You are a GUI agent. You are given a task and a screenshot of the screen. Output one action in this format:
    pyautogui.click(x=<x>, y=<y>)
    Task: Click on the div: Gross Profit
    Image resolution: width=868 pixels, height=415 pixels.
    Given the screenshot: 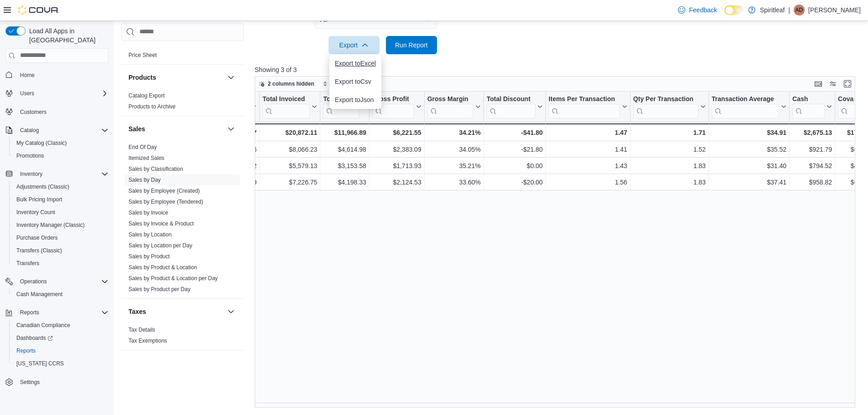 What is the action you would take?
    pyautogui.click(x=393, y=106)
    